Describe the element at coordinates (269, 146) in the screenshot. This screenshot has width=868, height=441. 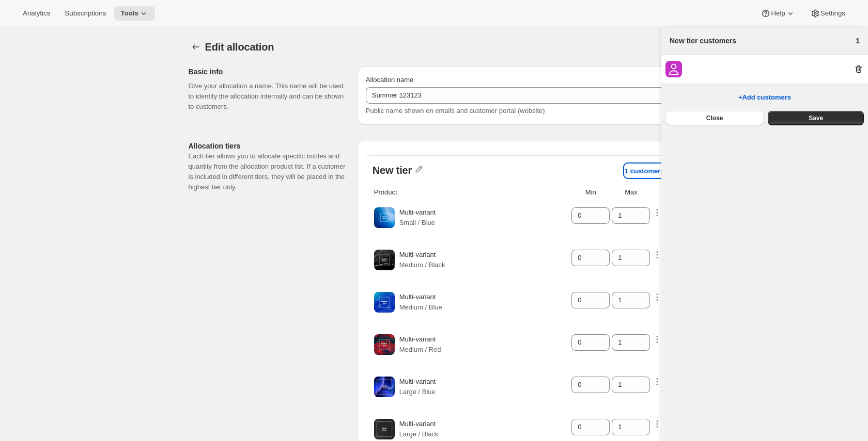
I see `p: Allocation tiers` at that location.